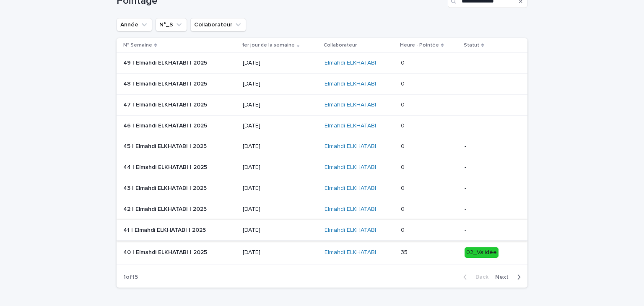 This screenshot has height=306, width=644. What do you see at coordinates (504, 277) in the screenshot?
I see `span: Next` at bounding box center [504, 277].